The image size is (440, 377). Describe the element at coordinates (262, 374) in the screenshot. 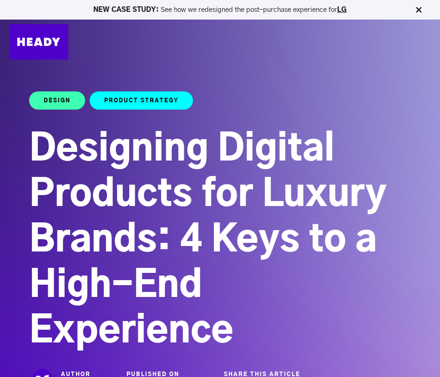

I see `small: Share this article` at that location.